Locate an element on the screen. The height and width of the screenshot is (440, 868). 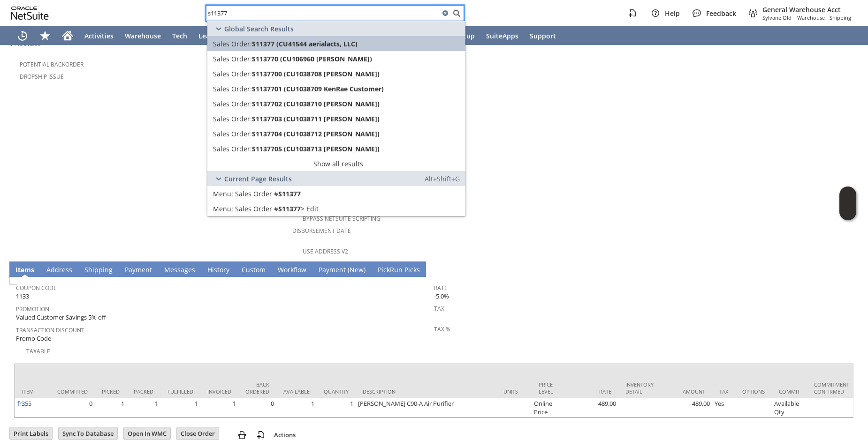
a: Recent Records is located at coordinates (23, 36).